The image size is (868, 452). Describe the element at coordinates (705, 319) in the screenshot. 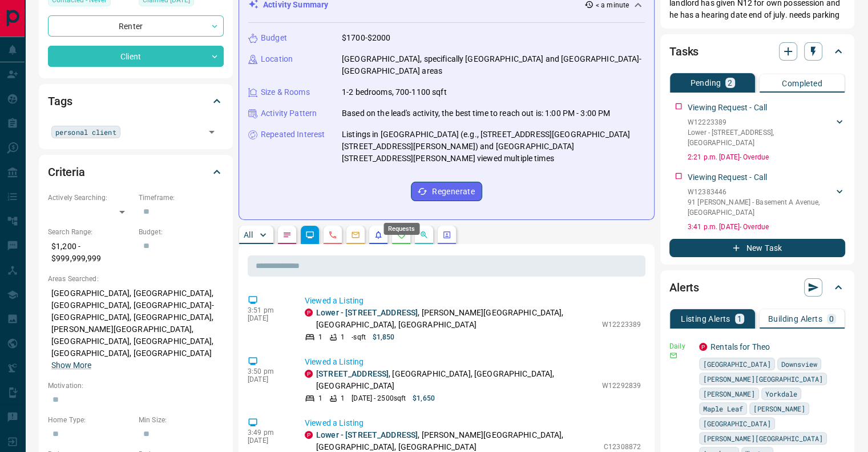

I see `p: Listing Alerts` at that location.